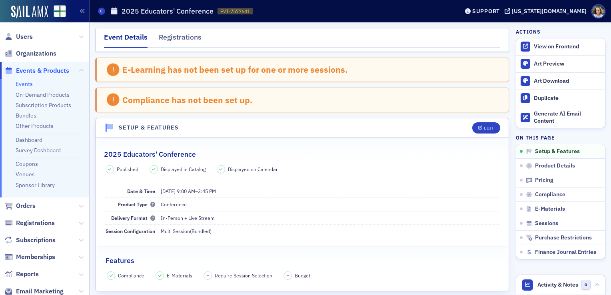 The height and width of the screenshot is (295, 611). I want to click on span: Published, so click(128, 169).